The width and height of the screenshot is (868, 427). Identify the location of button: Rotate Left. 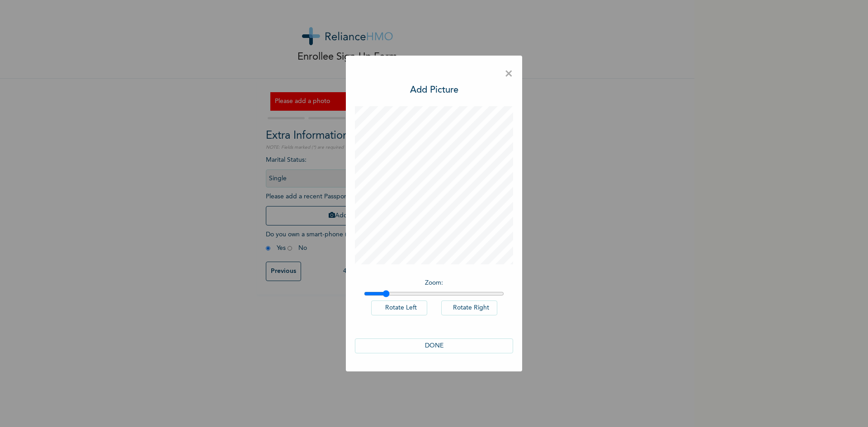
(399, 308).